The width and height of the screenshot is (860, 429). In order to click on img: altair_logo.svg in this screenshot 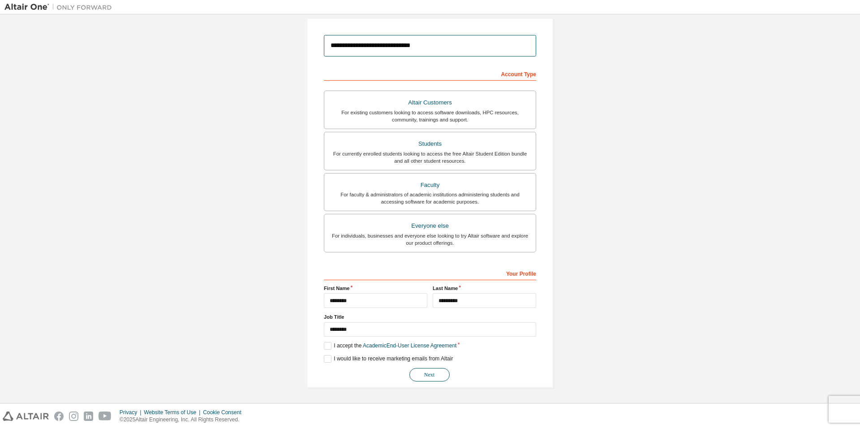, I will do `click(26, 416)`.